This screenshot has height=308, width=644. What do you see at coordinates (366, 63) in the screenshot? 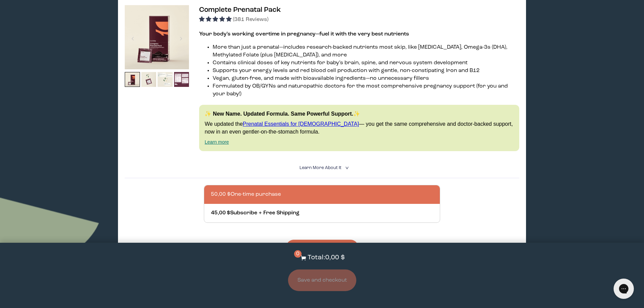
I see `li: Contains clinical doses of key nutrients for baby’s brain, spine, and nervous system development` at bounding box center [366, 63].